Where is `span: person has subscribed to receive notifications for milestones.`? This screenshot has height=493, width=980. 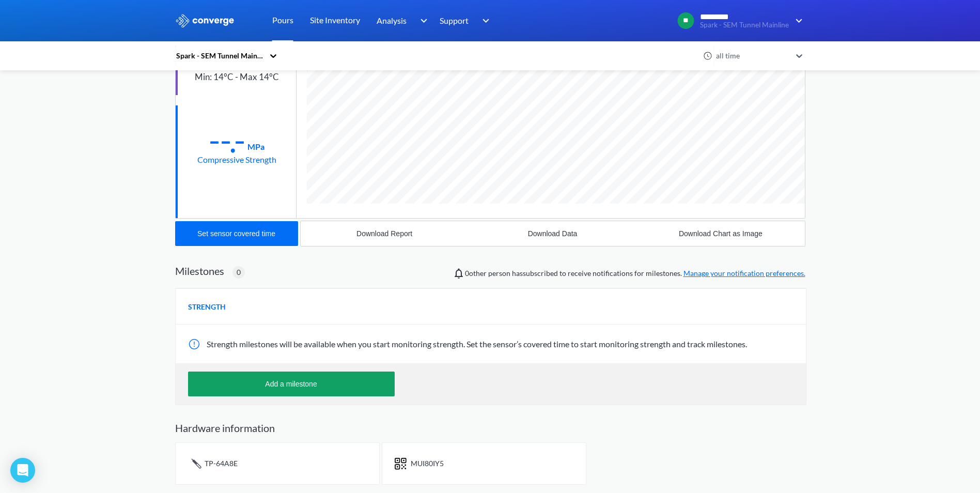 span: person has subscribed to receive notifications for milestones. is located at coordinates (635, 273).